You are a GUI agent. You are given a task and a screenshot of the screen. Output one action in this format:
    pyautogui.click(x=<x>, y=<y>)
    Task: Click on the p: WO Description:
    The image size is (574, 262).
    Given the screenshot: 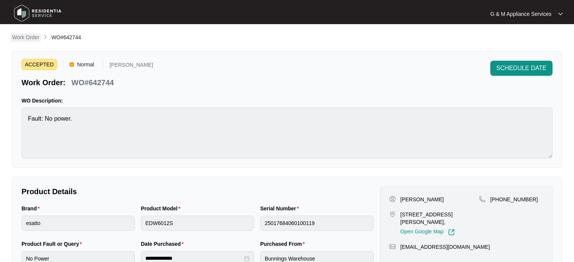 What is the action you would take?
    pyautogui.click(x=287, y=101)
    